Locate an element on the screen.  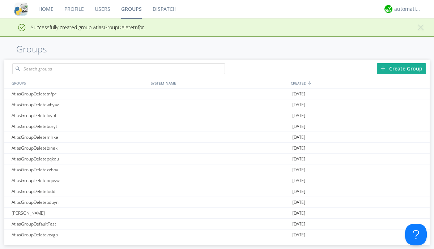
img: d2d01cd9b4174d08988066c6d424eccd is located at coordinates (388, 9).